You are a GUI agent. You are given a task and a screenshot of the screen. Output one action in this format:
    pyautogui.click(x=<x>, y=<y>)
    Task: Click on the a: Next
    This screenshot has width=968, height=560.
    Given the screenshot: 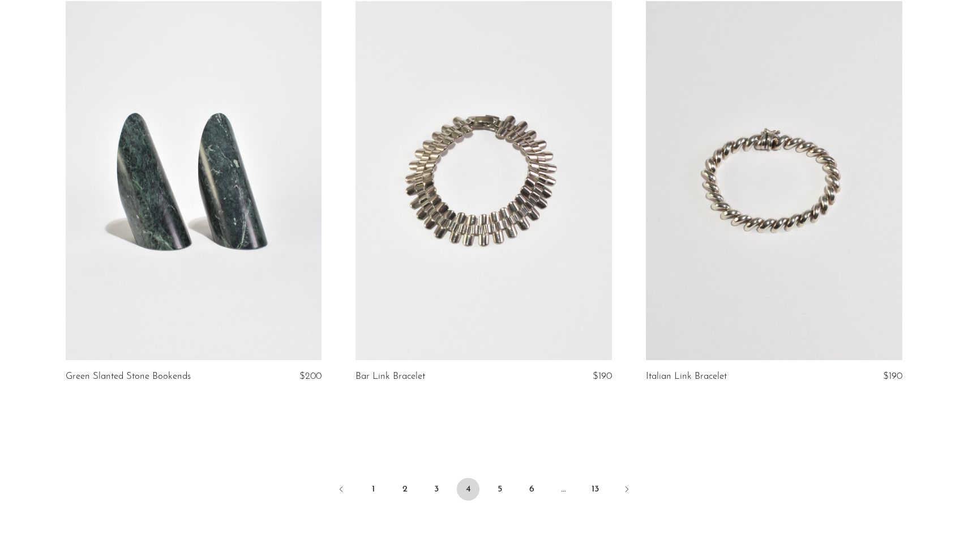 What is the action you would take?
    pyautogui.click(x=626, y=491)
    